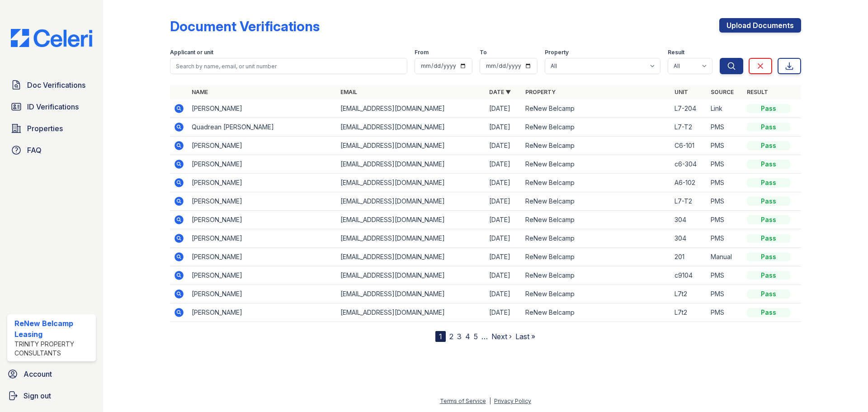 Image resolution: width=868 pixels, height=412 pixels. Describe the element at coordinates (689, 293) in the screenshot. I see `td: L7t2` at that location.